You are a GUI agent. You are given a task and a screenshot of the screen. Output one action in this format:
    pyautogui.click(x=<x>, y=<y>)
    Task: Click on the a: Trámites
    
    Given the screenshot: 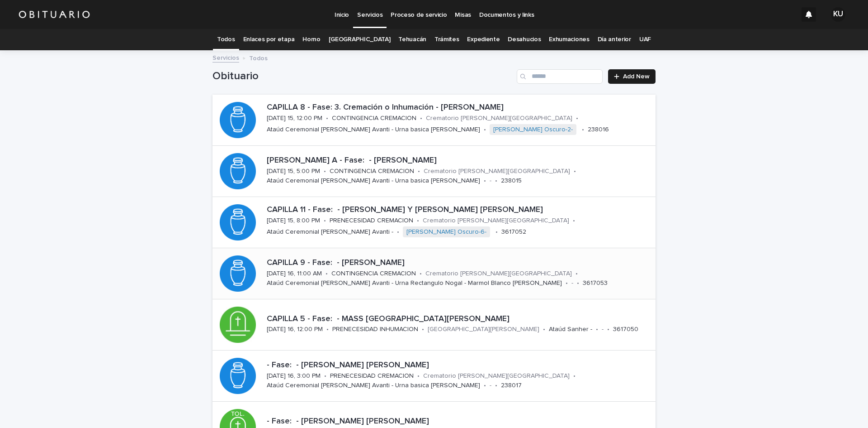 What is the action you would take?
    pyautogui.click(x=447, y=39)
    